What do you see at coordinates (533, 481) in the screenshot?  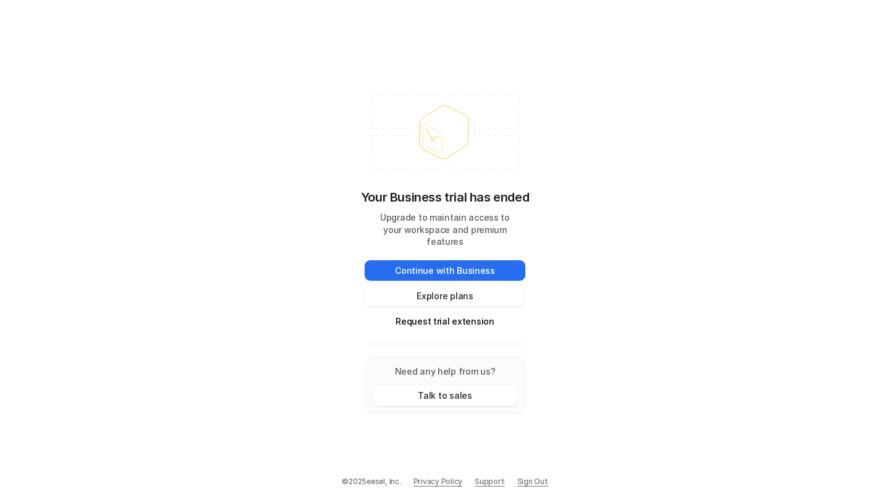 I see `a: Sign Out` at bounding box center [533, 481].